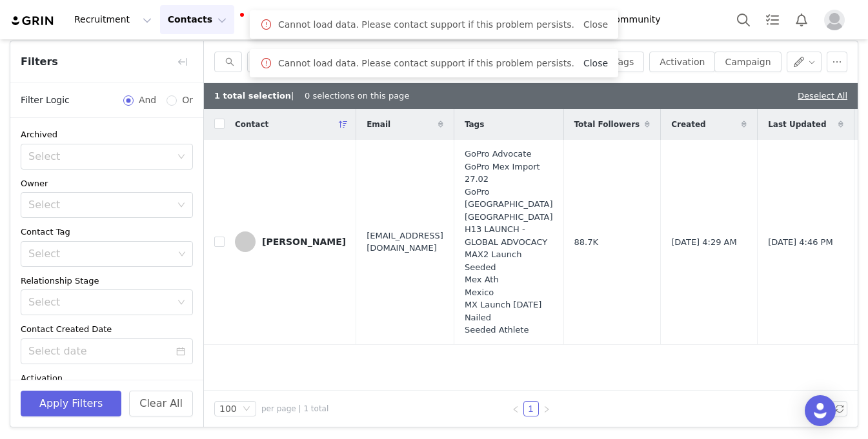 The height and width of the screenshot is (439, 868). Describe the element at coordinates (432, 19) in the screenshot. I see `button: Content` at that location.